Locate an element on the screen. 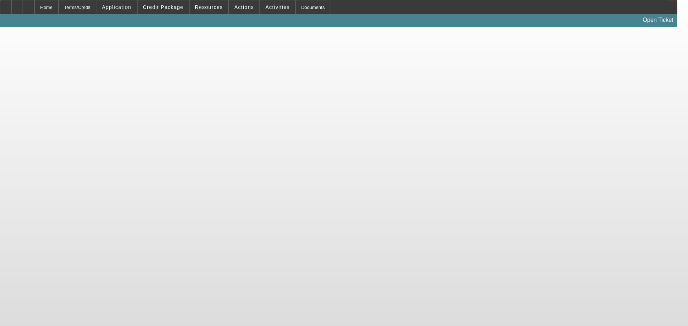  span: Activities is located at coordinates (278, 7).